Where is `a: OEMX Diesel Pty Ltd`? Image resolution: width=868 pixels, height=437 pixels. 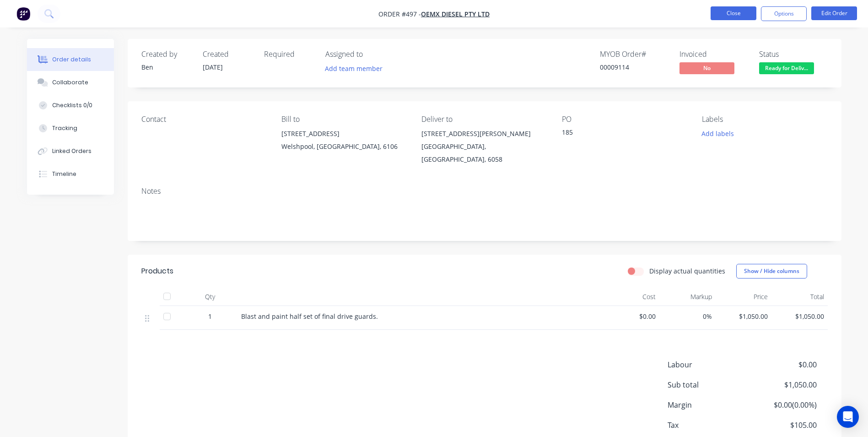 a: OEMX Diesel Pty Ltd is located at coordinates (455, 13).